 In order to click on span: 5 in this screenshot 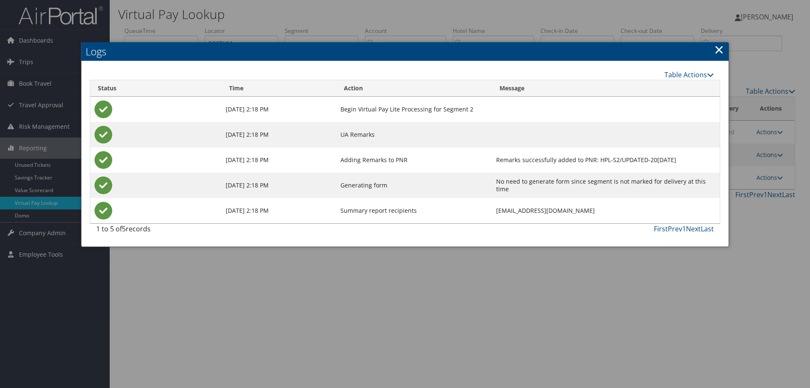, I will do `click(124, 229)`.